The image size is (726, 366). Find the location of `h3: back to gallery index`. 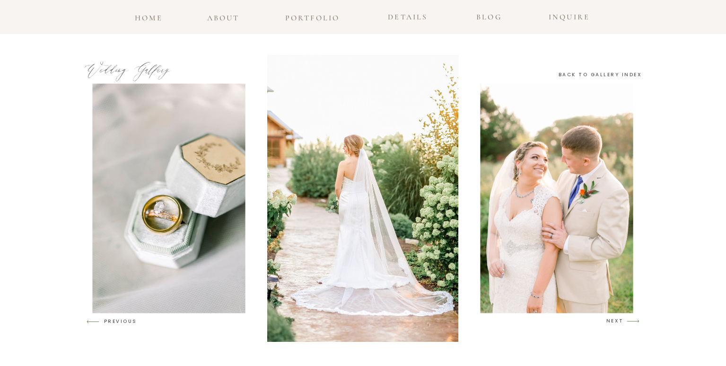

h3: back to gallery index is located at coordinates (601, 75).